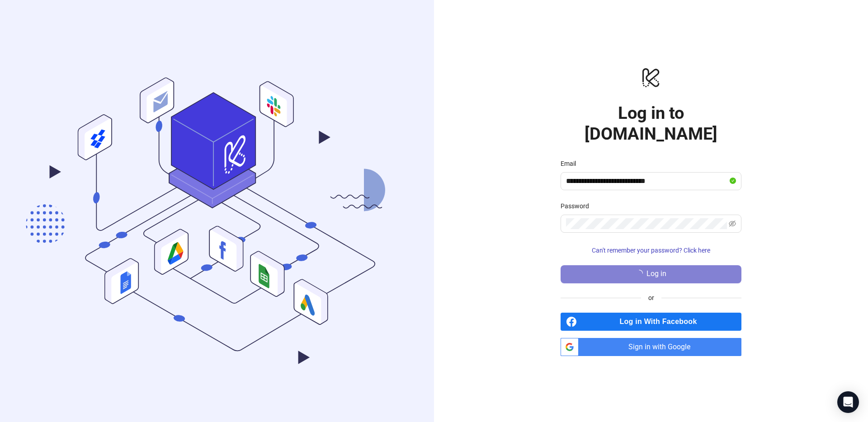 The image size is (868, 422). I want to click on span: loading, so click(639, 273).